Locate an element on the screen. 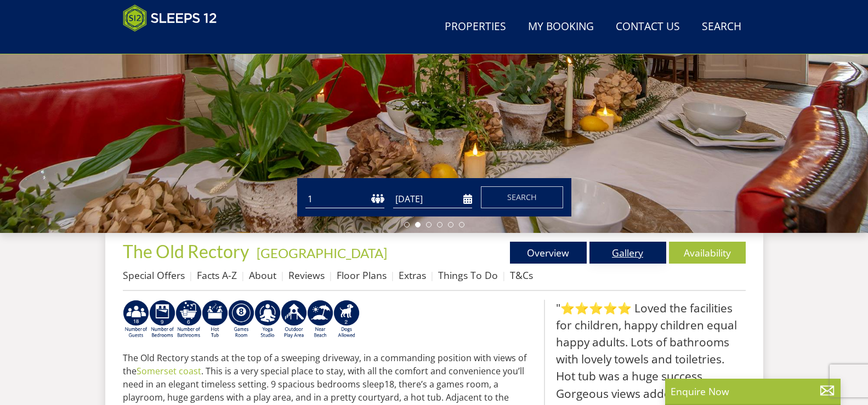 This screenshot has width=868, height=405. a: Facts A-Z is located at coordinates (216, 275).